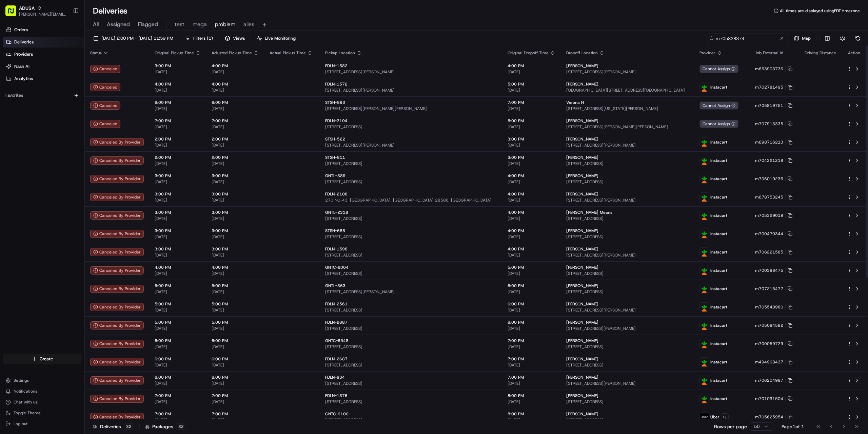 The width and height of the screenshot is (868, 434). I want to click on span: m663903736, so click(769, 69).